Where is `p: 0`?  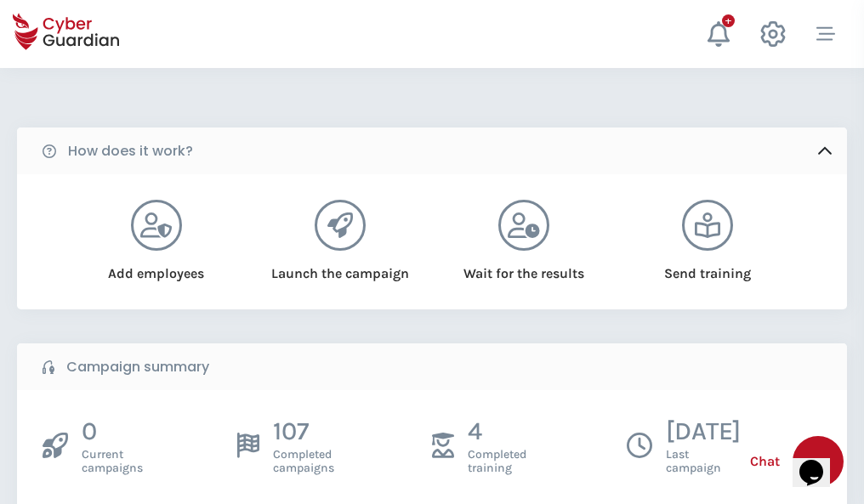
p: 0 is located at coordinates (112, 432).